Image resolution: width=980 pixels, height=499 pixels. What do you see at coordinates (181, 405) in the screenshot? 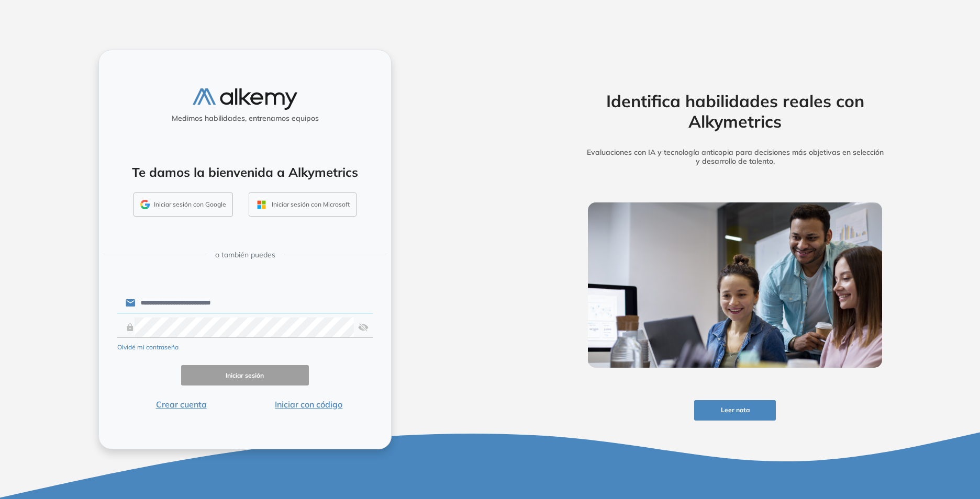
I see `button: Crear cuenta` at bounding box center [181, 405].